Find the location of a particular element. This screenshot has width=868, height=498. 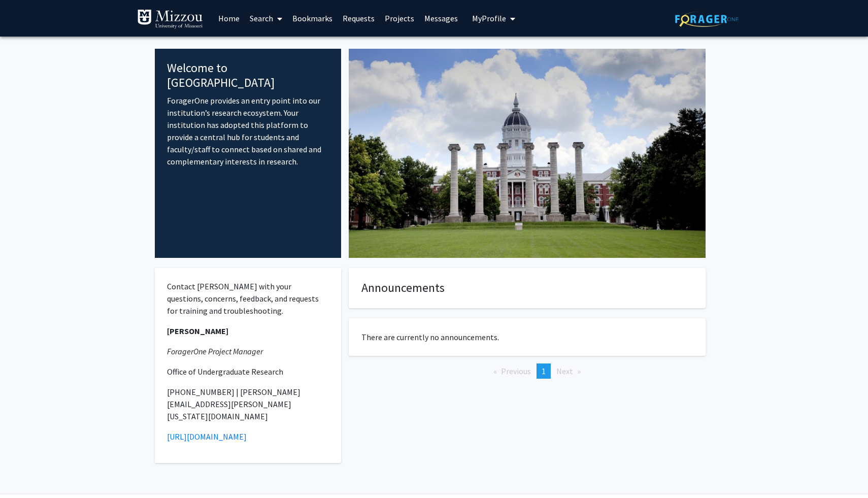

span: My Profile is located at coordinates (489, 18).